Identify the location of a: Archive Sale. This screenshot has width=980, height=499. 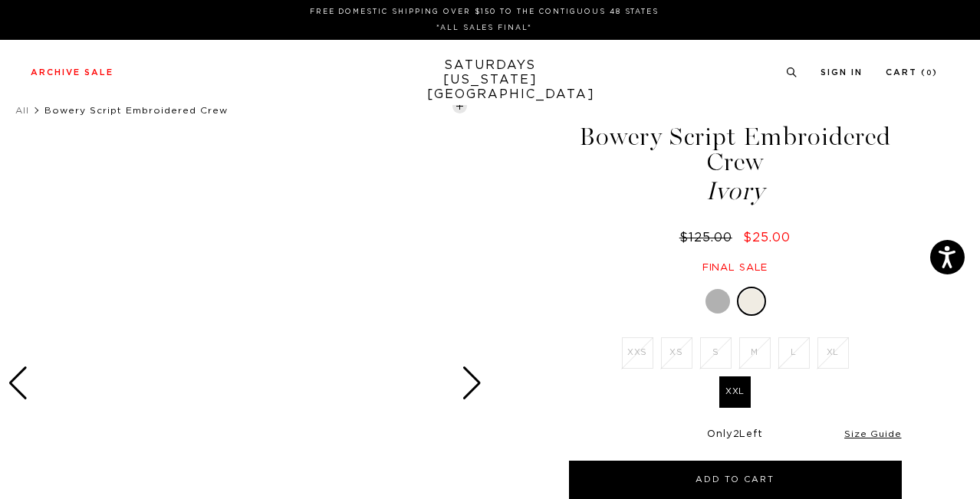
(72, 72).